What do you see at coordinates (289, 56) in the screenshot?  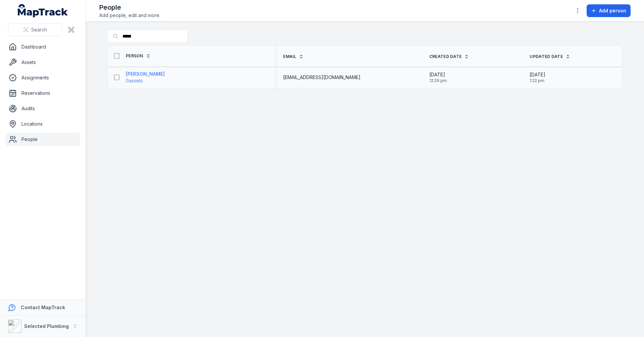 I see `span: Email` at bounding box center [289, 56].